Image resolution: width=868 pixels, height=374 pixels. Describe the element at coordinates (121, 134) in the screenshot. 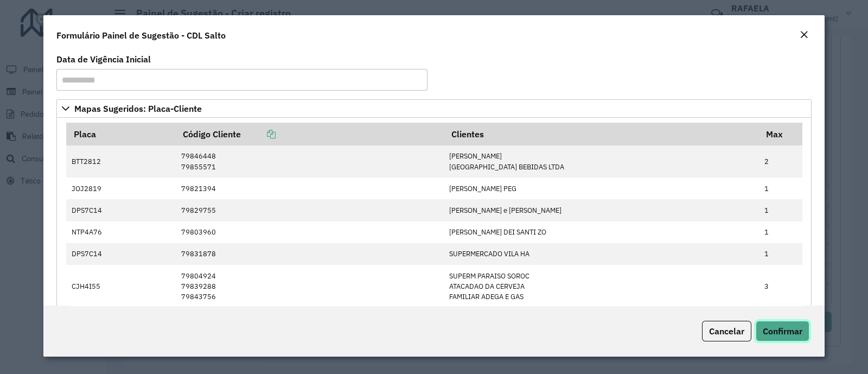

I see `th: Placa` at that location.